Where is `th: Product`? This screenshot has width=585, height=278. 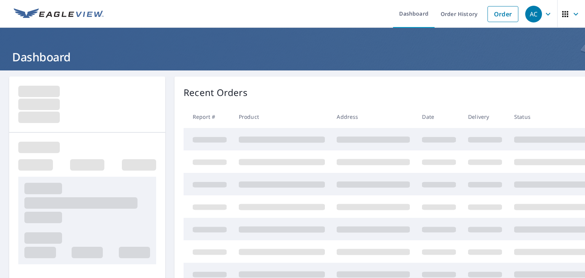
th: Product is located at coordinates (282, 116).